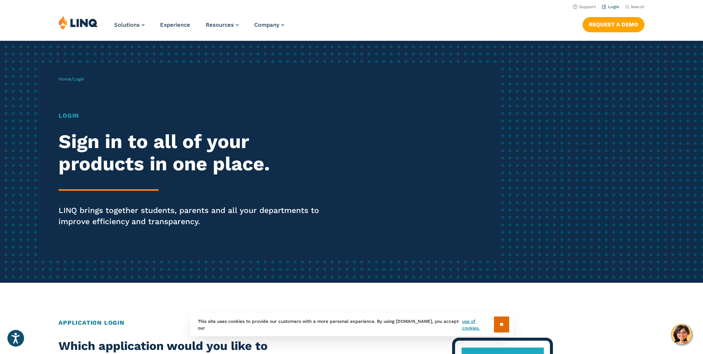 This screenshot has width=703, height=354. What do you see at coordinates (585, 7) in the screenshot?
I see `a: Support` at bounding box center [585, 7].